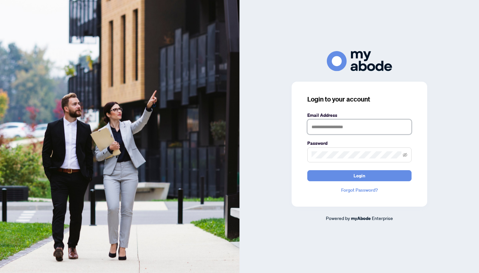 Image resolution: width=479 pixels, height=273 pixels. What do you see at coordinates (359, 176) in the screenshot?
I see `button: Login` at bounding box center [359, 176].